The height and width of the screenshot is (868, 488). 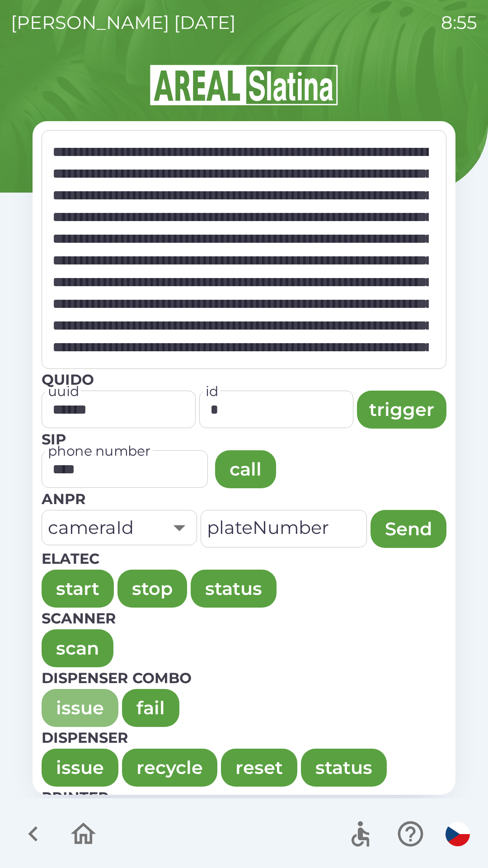 I want to click on p: Anpr, so click(x=244, y=499).